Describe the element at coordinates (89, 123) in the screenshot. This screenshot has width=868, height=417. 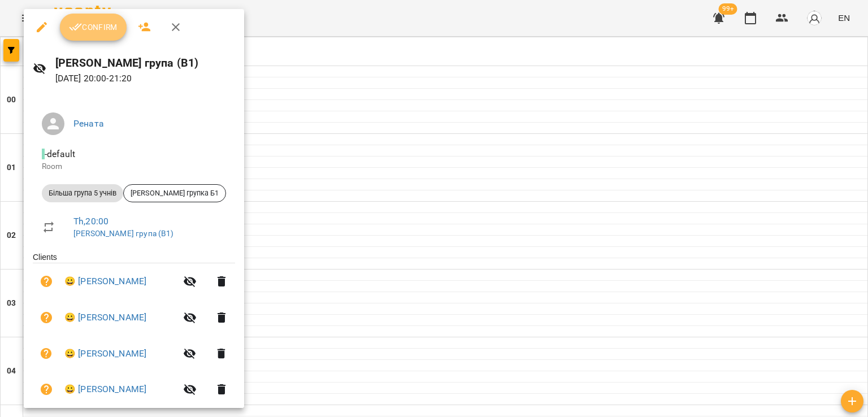
I see `a: Рената` at that location.